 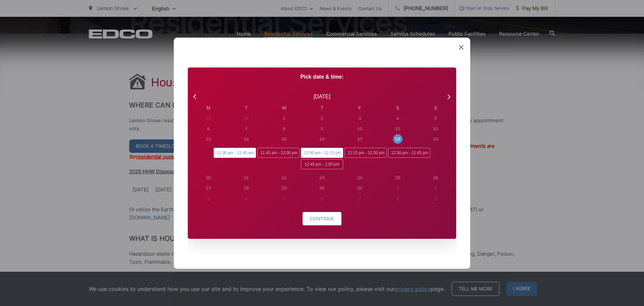 What do you see at coordinates (246, 188) in the screenshot?
I see `div: 28` at bounding box center [246, 188].